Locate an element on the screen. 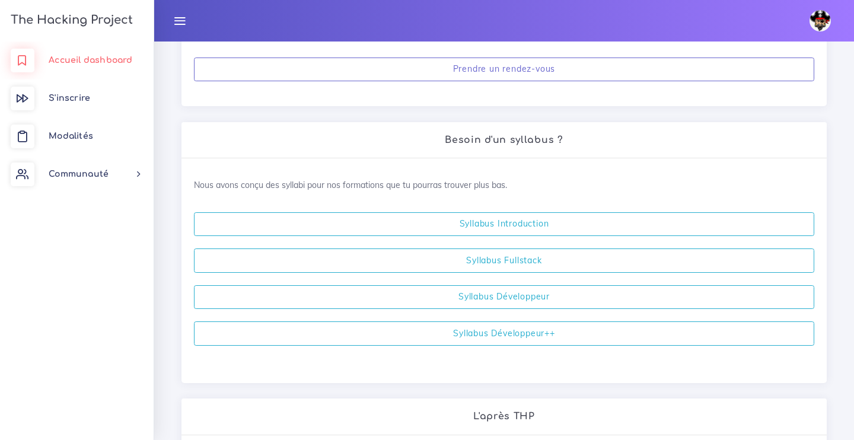 The image size is (854, 440). span: Modalités is located at coordinates (71, 136).